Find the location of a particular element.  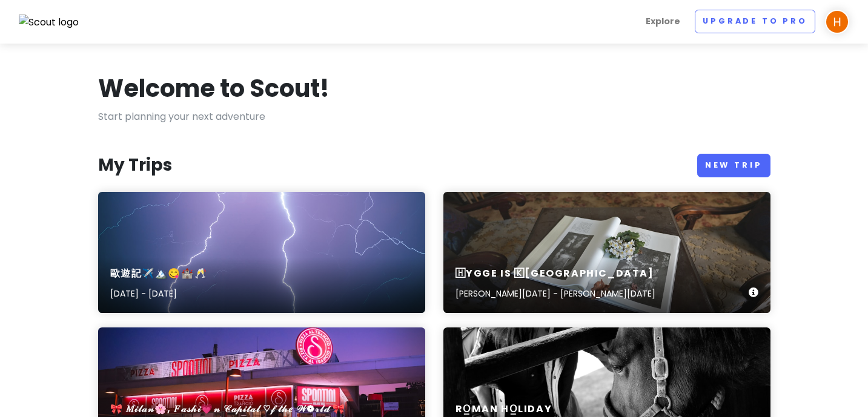

h6: 歐遊記✈️🏔️😋🏰🥂 is located at coordinates (159, 273).